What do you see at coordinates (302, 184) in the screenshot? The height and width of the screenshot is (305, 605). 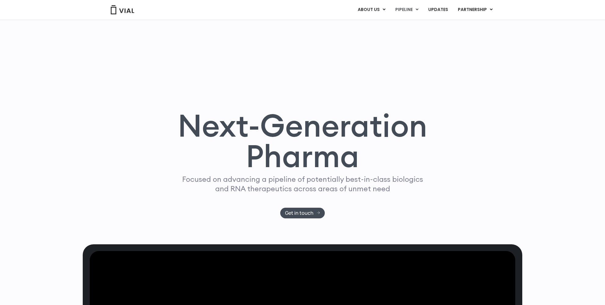 I see `p: Focused on advancing a pipeline of potentially best-in-class biologics and RNA therapeutics acros...` at bounding box center [302, 184].